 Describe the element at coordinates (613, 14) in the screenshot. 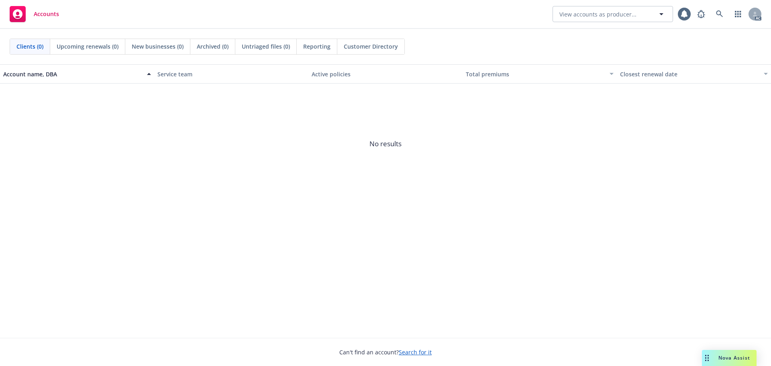

I see `button: View accounts as producer...` at that location.